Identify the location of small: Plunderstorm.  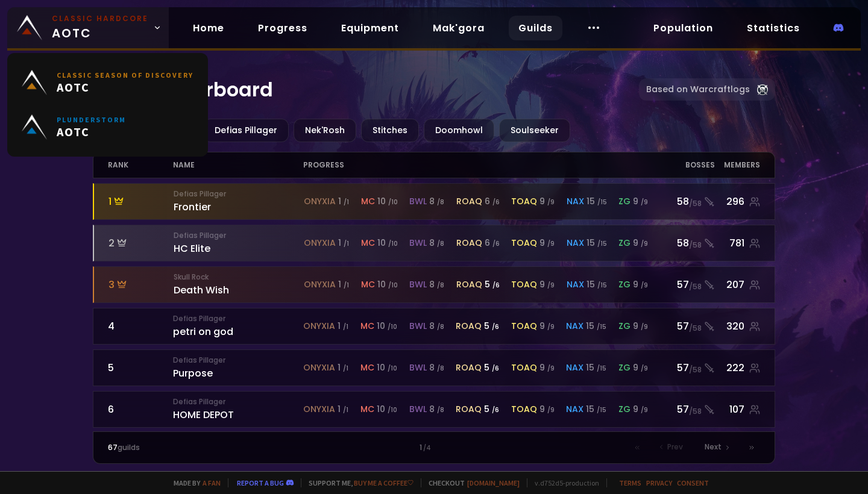
(91, 119).